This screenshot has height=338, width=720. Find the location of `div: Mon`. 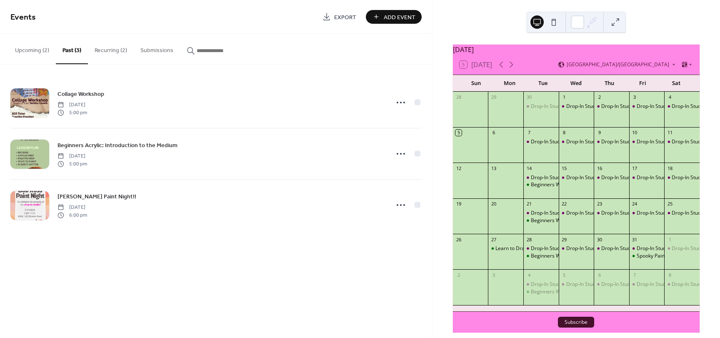

div: Mon is located at coordinates (510, 83).